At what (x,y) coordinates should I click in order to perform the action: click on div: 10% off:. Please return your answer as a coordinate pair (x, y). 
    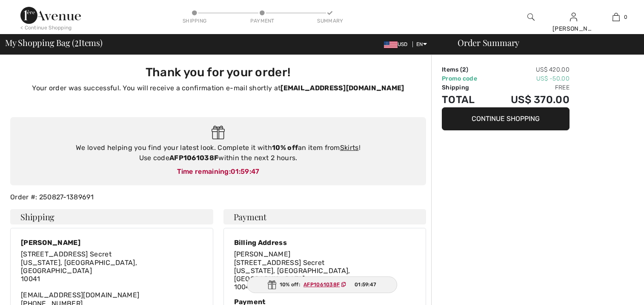
    Looking at the image, I should click on (322, 285).